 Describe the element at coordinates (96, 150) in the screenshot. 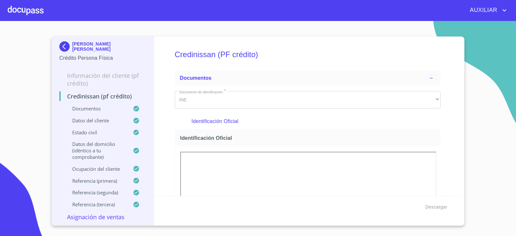

I see `p: Datos del domicilio (idéntico a tu comprobante)` at that location.